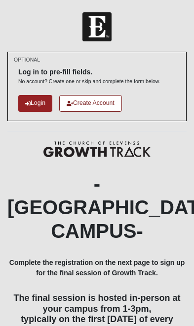  What do you see at coordinates (89, 81) in the screenshot?
I see `p: No account? Create one or skip and complete the form below.` at bounding box center [89, 81].